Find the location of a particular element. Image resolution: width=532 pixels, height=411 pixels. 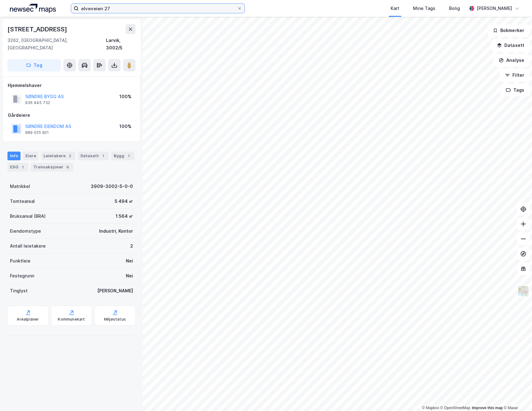

button: Bokmerker is located at coordinates (508, 31).